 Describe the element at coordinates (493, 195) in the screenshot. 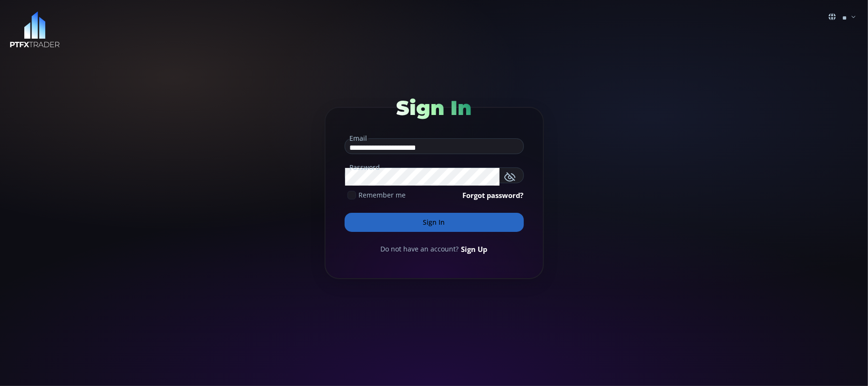

I see `a: Forgot password?` at that location.